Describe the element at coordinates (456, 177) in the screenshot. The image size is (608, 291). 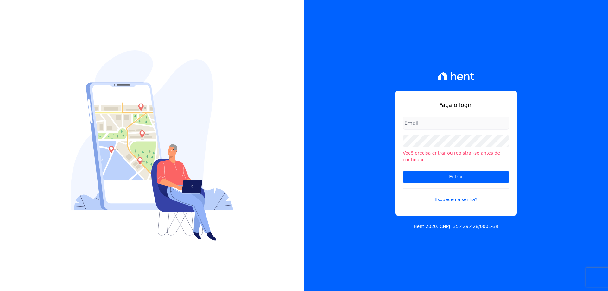
I see `input: Entrar` at that location.